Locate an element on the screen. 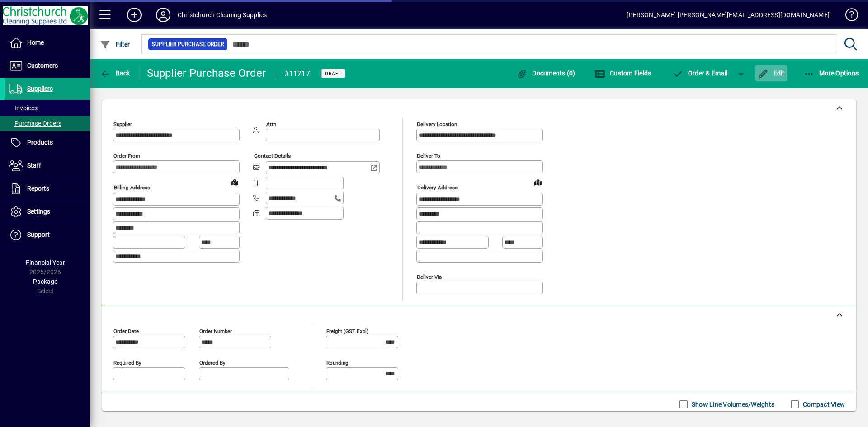 This screenshot has height=427, width=868. label: Show Line Volumes/Weights is located at coordinates (732, 404).